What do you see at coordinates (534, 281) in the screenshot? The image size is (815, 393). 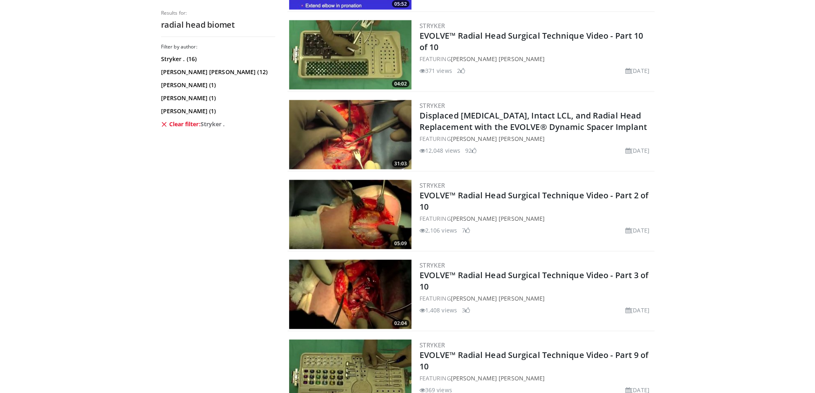 I see `a: EVOLVE™ Radial Head Surgical Technique Video - Part 3 of 10` at bounding box center [534, 281].